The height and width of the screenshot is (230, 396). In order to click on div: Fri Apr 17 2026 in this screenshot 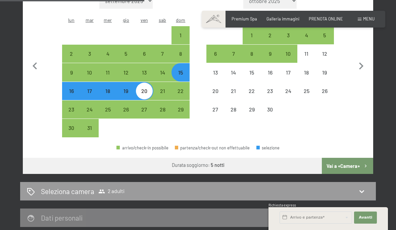, I will do `click(288, 72)`.